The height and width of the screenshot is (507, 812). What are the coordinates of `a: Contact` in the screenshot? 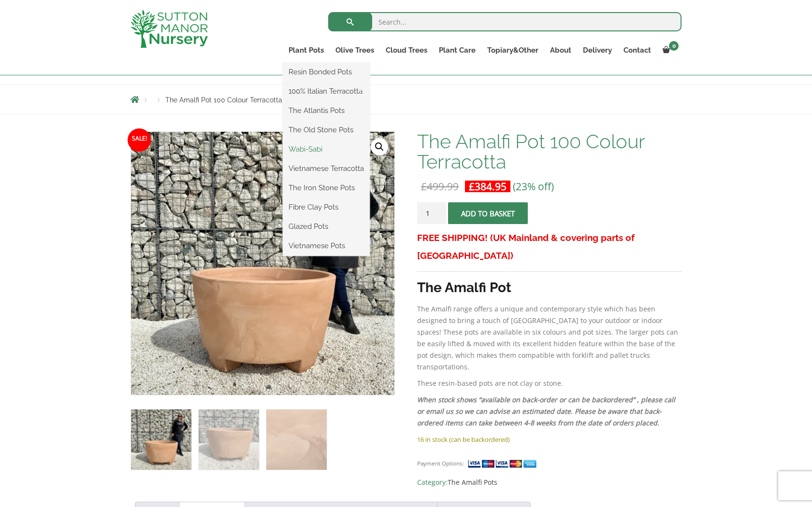 It's located at (637, 50).